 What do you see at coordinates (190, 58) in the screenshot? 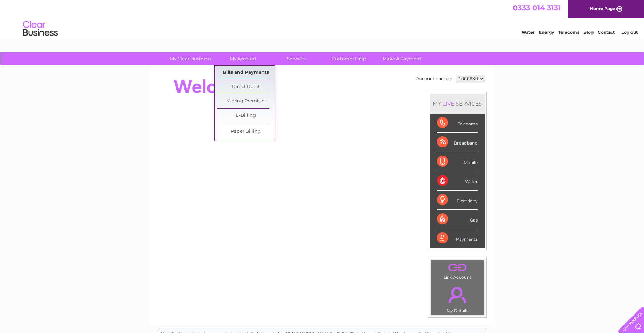
I see `a: My Clear Business` at bounding box center [190, 58].